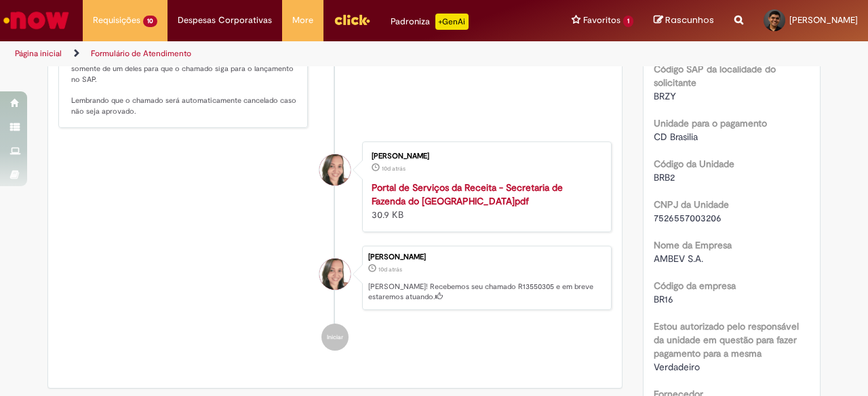 This screenshot has width=868, height=396. Describe the element at coordinates (692, 245) in the screenshot. I see `b: Nome da Empresa` at that location.